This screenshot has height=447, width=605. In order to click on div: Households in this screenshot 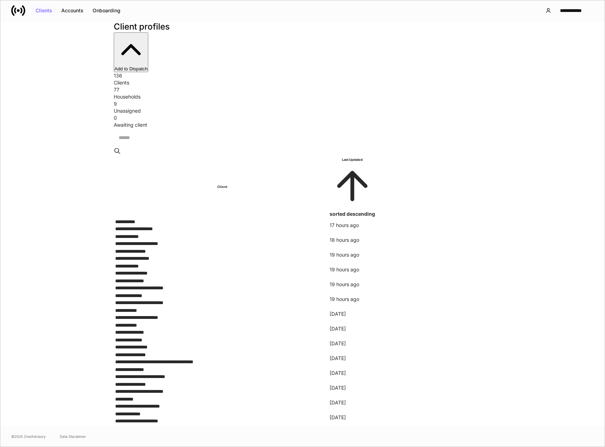, I will do `click(303, 97)`.